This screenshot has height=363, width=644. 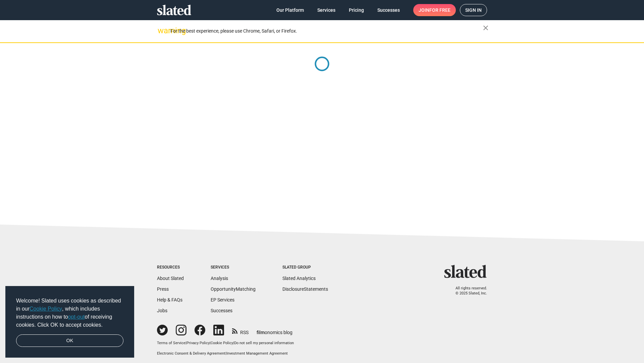 What do you see at coordinates (161, 31) in the screenshot?
I see `mat-icon: warning` at bounding box center [161, 31].